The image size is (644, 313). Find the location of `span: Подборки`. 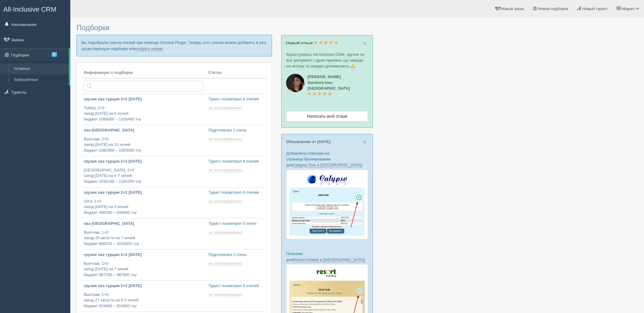

span: Подборки is located at coordinates (93, 27).